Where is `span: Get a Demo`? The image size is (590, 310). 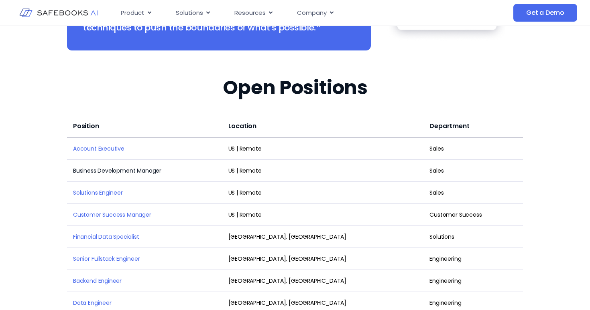 span: Get a Demo is located at coordinates (545, 13).